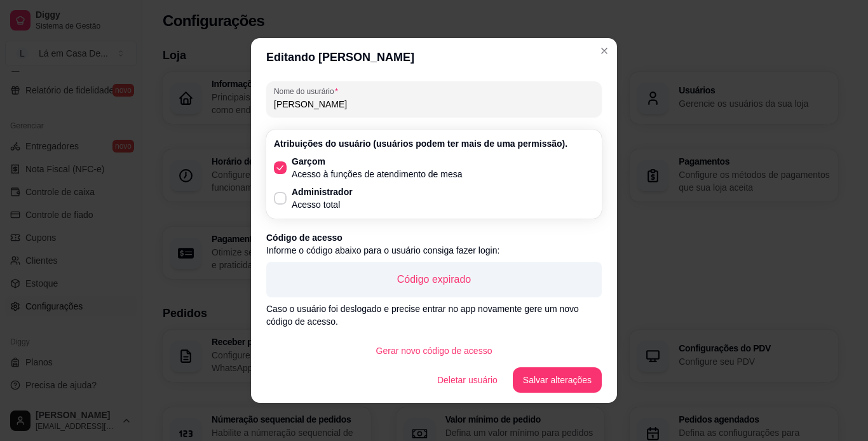 The height and width of the screenshot is (441, 868). What do you see at coordinates (557, 379) in the screenshot?
I see `button: Salvar alterações` at bounding box center [557, 379].